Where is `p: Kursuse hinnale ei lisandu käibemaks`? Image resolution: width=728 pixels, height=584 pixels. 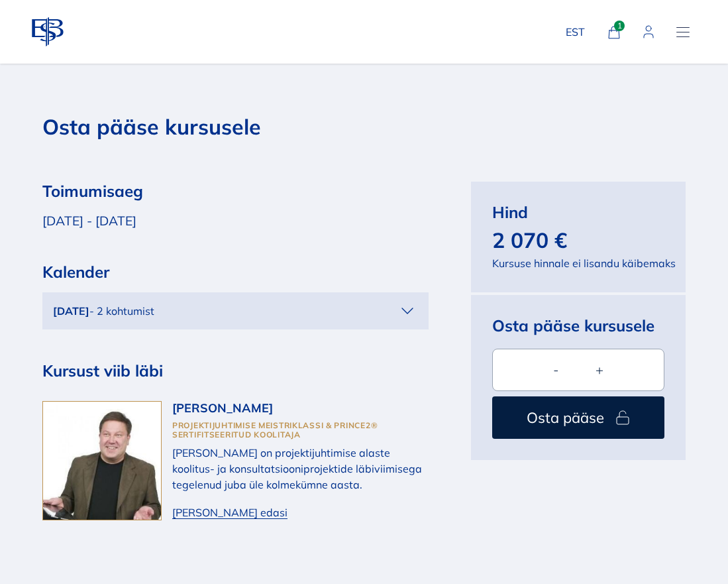 p: Kursuse hinnale ei lisandu käibemaks is located at coordinates (578, 263).